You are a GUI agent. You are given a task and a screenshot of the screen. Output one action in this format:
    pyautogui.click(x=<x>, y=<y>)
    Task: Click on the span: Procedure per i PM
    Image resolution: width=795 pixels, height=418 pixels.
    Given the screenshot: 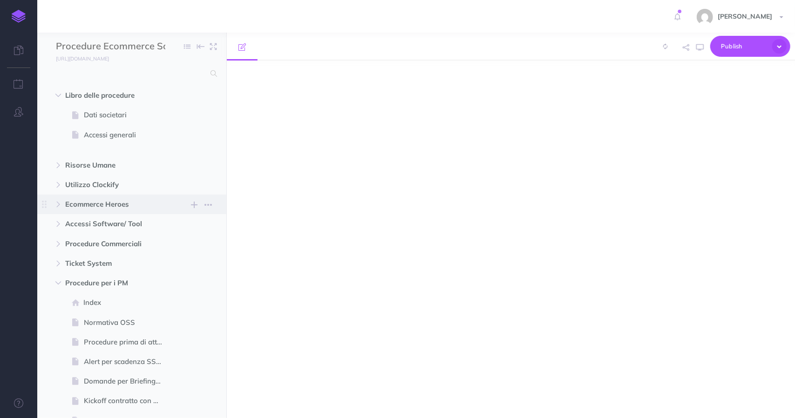 What is the action you would take?
    pyautogui.click(x=112, y=283)
    